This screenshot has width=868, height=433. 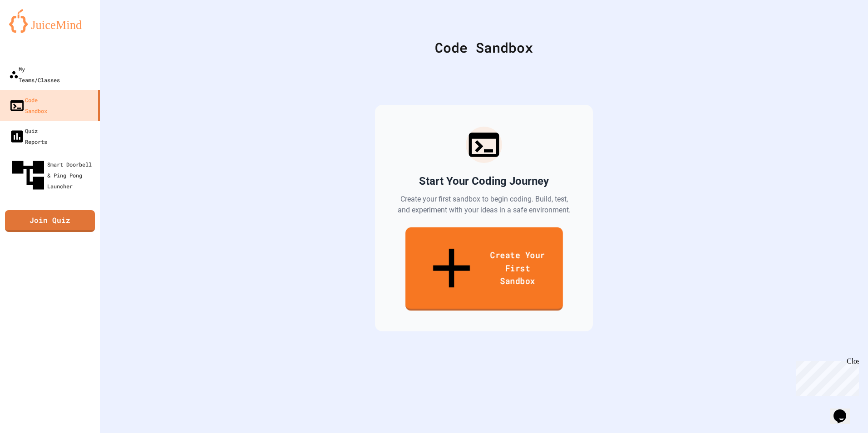 I want to click on a: Create Your First Sandbox, so click(x=484, y=269).